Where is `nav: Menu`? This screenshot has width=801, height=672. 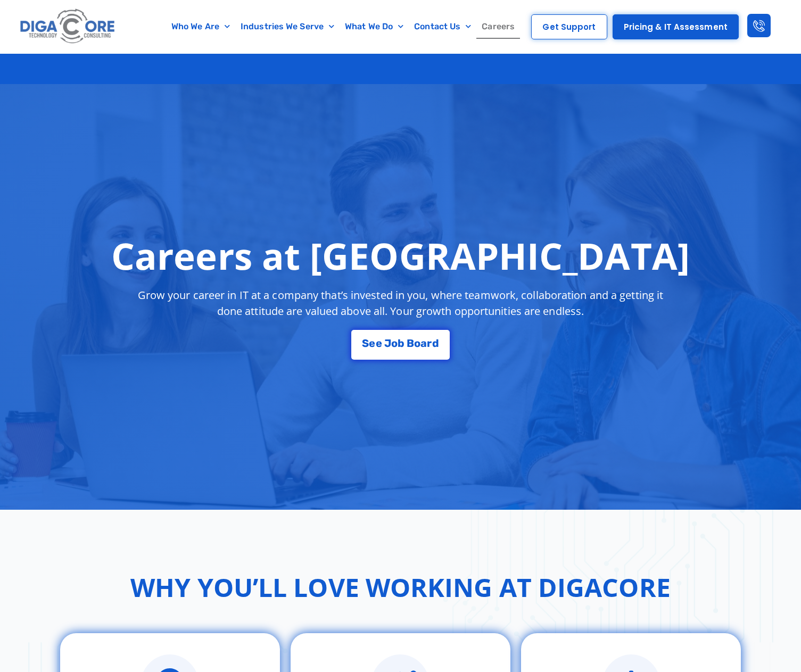
nav: Menu is located at coordinates (343, 27).